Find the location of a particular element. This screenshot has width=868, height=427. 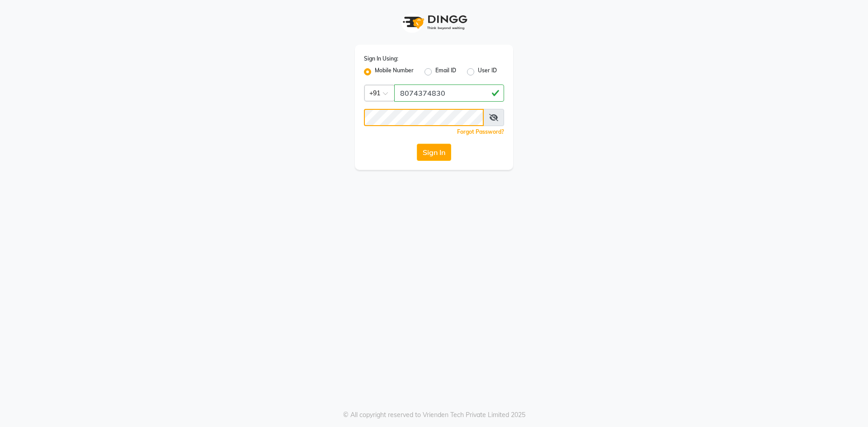

label: Sign In Using: is located at coordinates (381, 58).